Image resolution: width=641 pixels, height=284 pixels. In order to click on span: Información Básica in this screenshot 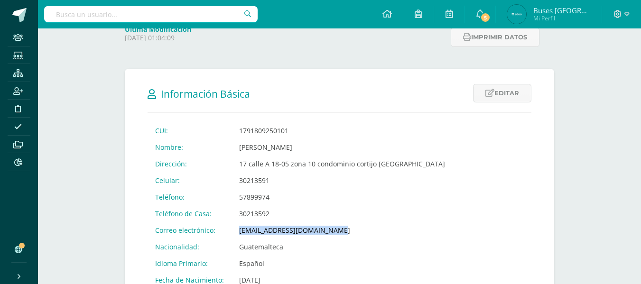, I will do `click(205, 94)`.